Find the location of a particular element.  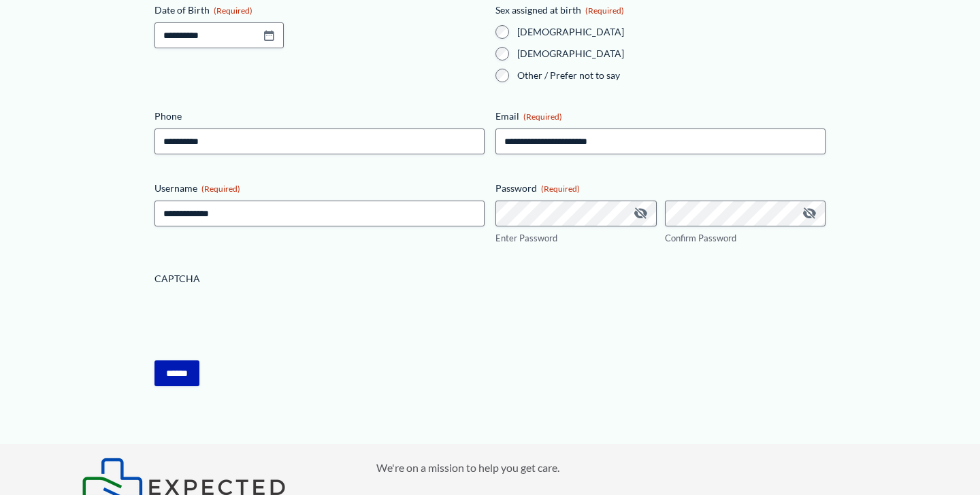

label: Confirm Password is located at coordinates (746, 238).